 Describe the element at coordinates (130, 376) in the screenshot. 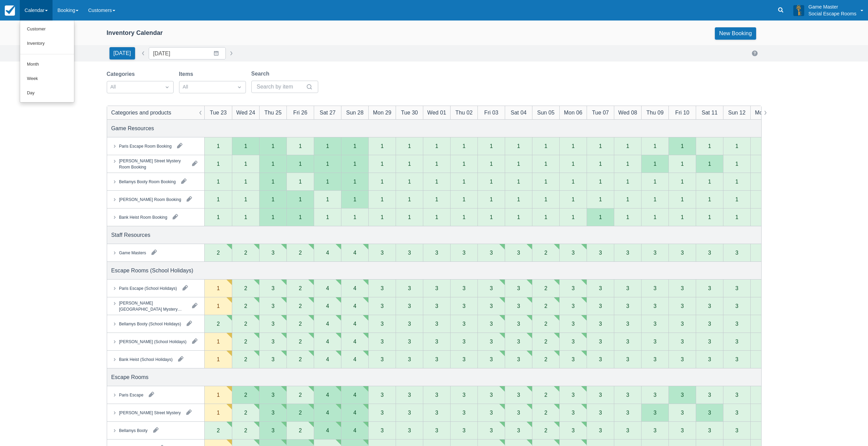

I see `div: Escape Rooms` at that location.